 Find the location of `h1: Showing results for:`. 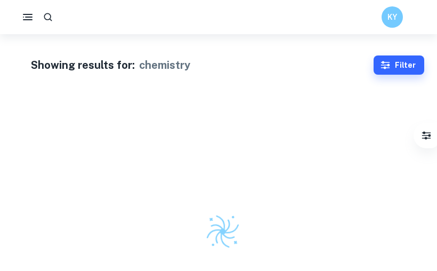

h1: Showing results for: is located at coordinates (83, 65).